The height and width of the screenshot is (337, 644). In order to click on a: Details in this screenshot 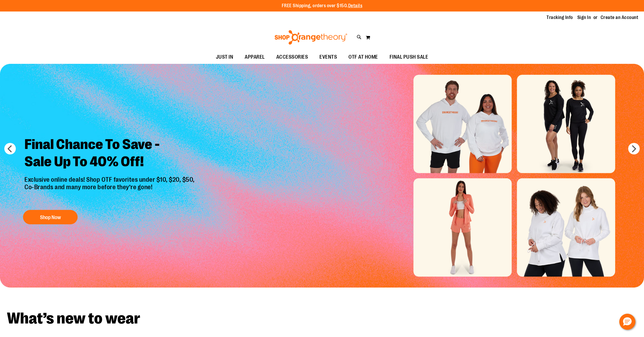, I will do `click(356, 6)`.